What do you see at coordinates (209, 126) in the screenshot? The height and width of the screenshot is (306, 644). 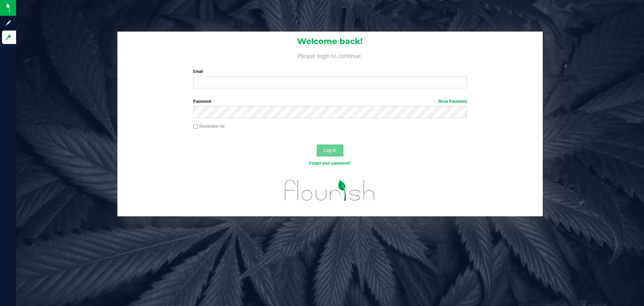 I see `label: Remember me` at bounding box center [209, 126].